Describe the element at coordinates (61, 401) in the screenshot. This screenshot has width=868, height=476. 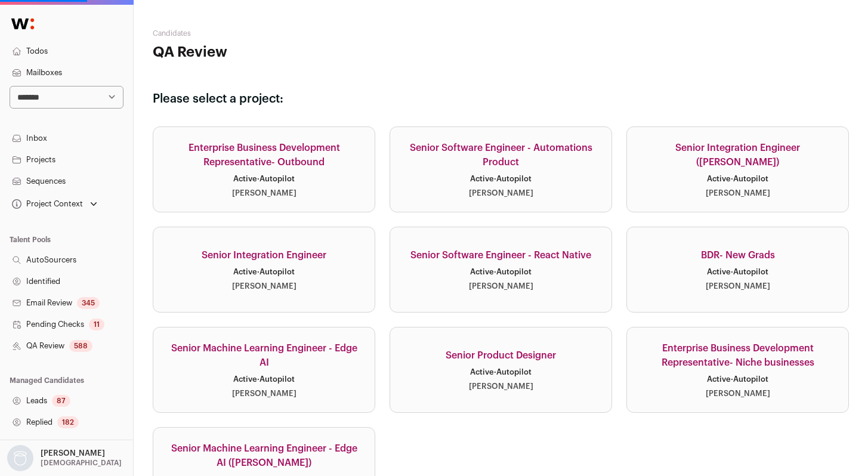
I see `div: 87` at that location.